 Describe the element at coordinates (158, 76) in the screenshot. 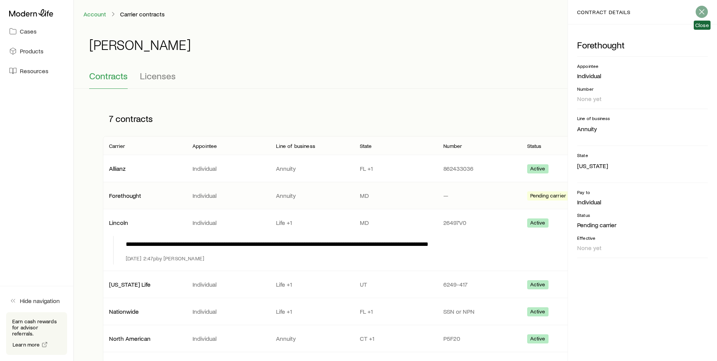

I see `span: Licenses` at that location.